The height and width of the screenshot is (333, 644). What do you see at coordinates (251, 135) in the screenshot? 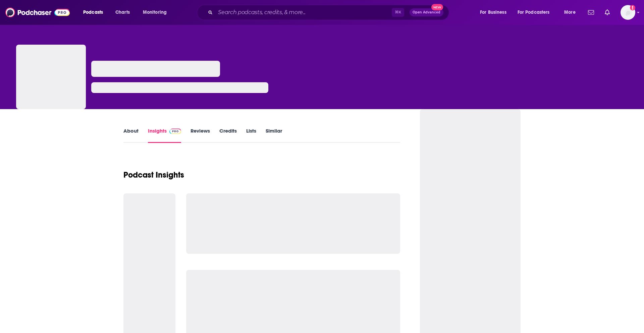
I see `a: Lists` at bounding box center [251, 135].